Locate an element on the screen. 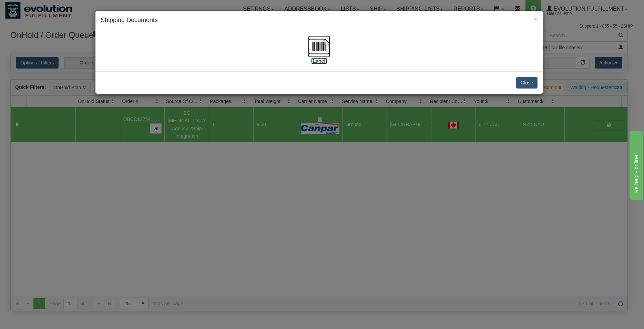 Image resolution: width=644 pixels, height=329 pixels. label: [Label] is located at coordinates (319, 61).